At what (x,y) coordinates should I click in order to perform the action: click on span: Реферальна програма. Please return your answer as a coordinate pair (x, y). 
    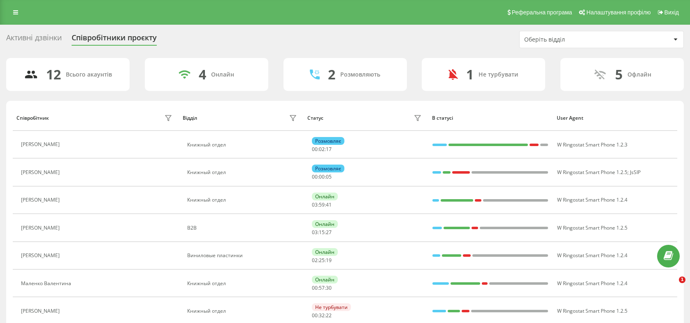
    Looking at the image, I should click on (542, 12).